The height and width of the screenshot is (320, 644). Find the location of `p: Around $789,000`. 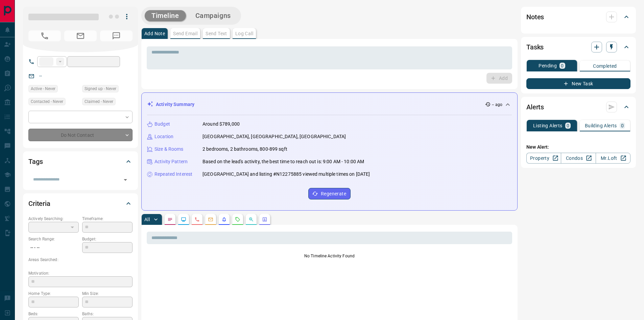

p: Around $789,000 is located at coordinates (221, 124).